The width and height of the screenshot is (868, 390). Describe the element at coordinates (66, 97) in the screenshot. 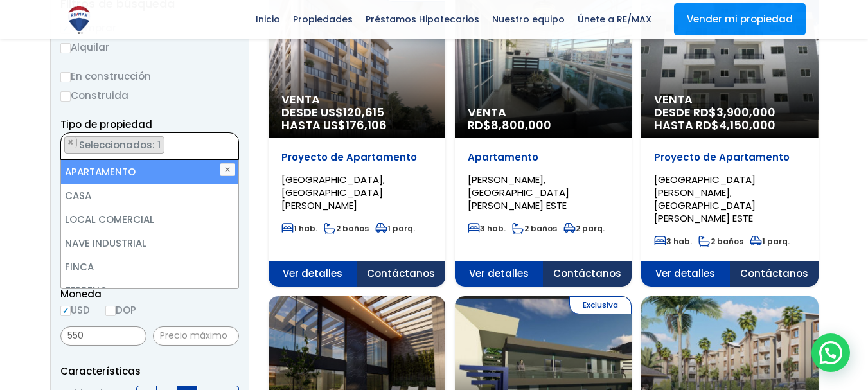

I see `input: Construida` at that location.